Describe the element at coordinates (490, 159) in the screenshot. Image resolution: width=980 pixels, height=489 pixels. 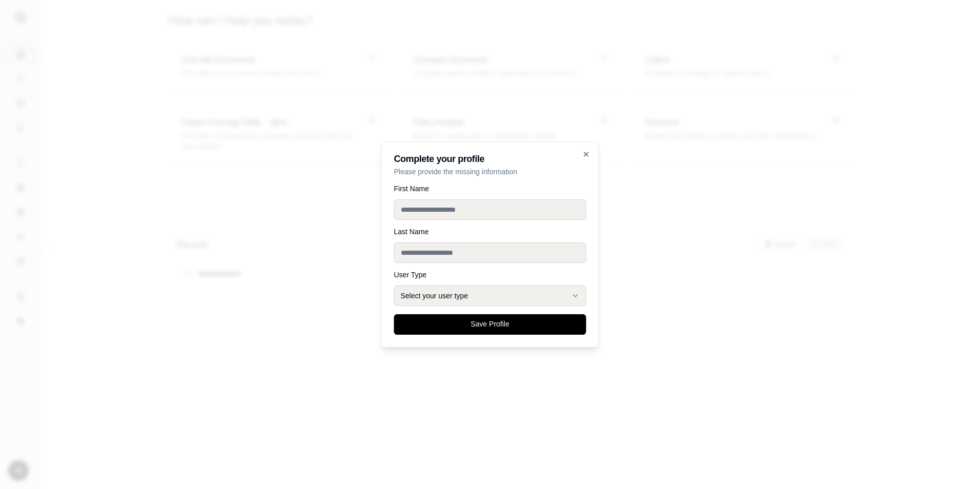
I see `h2: Complete your profile` at that location.